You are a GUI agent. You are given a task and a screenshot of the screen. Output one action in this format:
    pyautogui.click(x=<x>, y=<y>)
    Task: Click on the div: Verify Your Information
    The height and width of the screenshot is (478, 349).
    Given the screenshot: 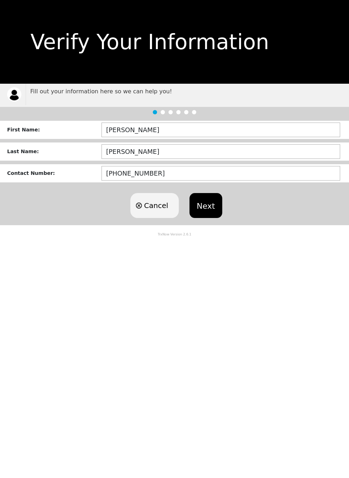 What is the action you would take?
    pyautogui.click(x=175, y=42)
    